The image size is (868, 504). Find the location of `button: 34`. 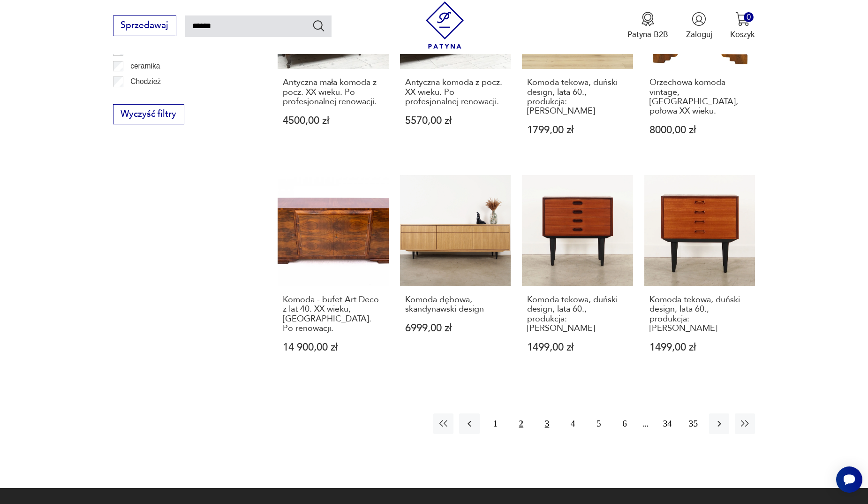

button: 34 is located at coordinates (667, 423).